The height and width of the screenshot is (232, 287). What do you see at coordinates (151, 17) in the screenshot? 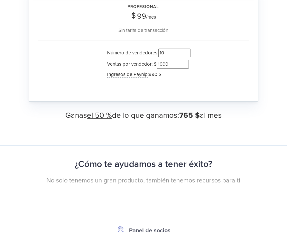
I see `span: /mes` at bounding box center [151, 17].